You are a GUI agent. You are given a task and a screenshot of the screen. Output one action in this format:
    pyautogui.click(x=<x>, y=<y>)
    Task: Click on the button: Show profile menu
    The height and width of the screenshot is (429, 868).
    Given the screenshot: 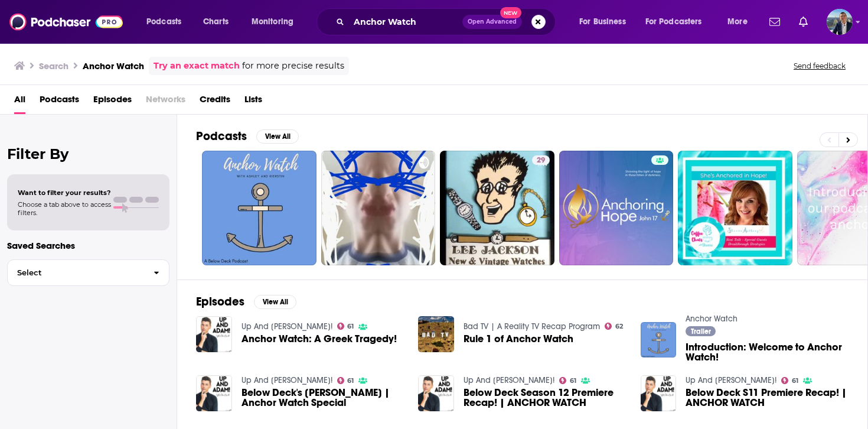 What is the action you would take?
    pyautogui.click(x=840, y=22)
    